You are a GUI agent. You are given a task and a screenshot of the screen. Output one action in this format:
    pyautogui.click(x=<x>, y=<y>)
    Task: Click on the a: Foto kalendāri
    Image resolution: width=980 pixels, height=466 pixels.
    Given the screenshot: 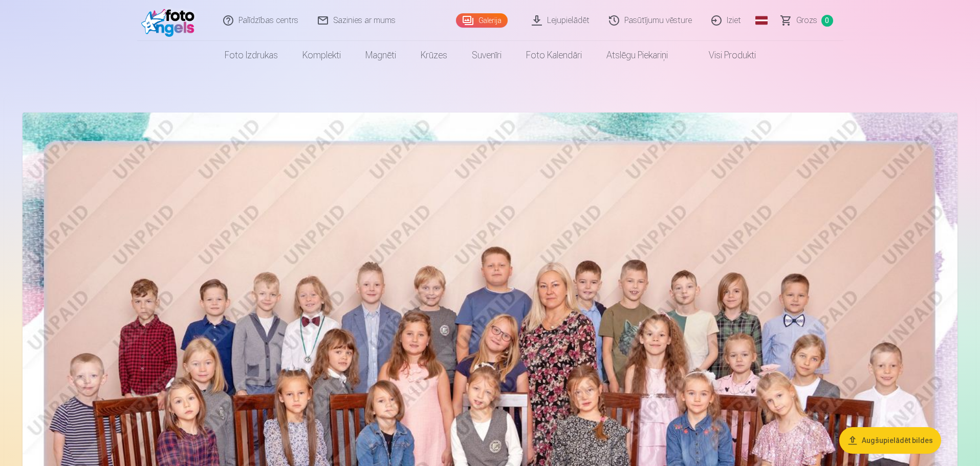 What is the action you would take?
    pyautogui.click(x=554, y=55)
    